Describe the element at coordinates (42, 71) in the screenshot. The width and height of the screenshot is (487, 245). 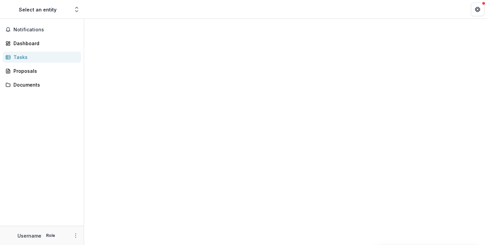
I see `a: Proposals` at that location.